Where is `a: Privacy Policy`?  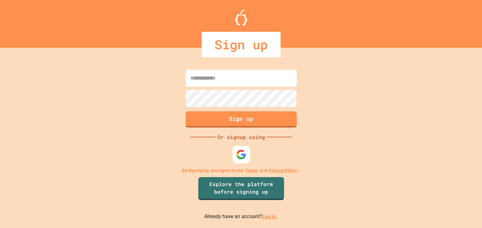 a: Privacy Policy is located at coordinates (283, 170).